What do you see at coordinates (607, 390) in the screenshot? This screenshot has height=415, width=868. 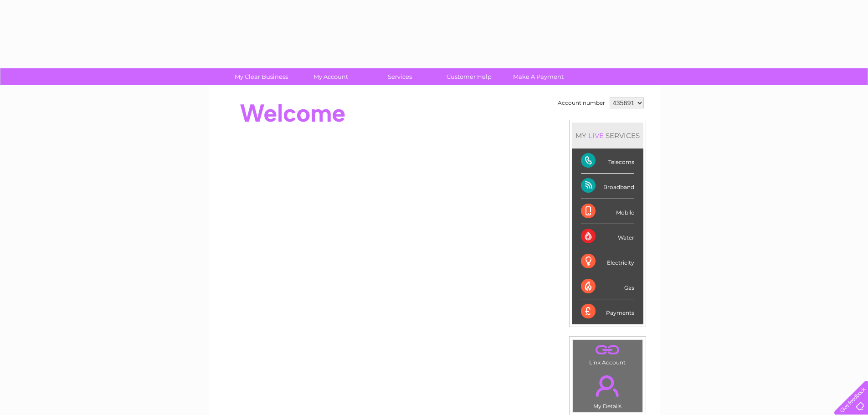 I see `td: My Details` at bounding box center [607, 390].